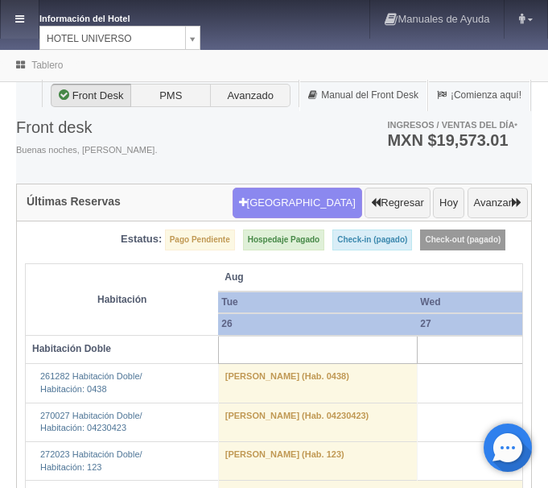 The image size is (548, 488). What do you see at coordinates (372, 240) in the screenshot?
I see `label: Check-in (pagado)` at bounding box center [372, 240].